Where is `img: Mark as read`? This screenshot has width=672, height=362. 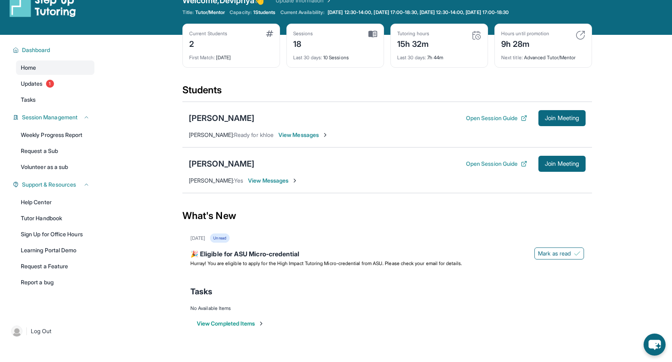 img: Mark as read is located at coordinates (577, 253).